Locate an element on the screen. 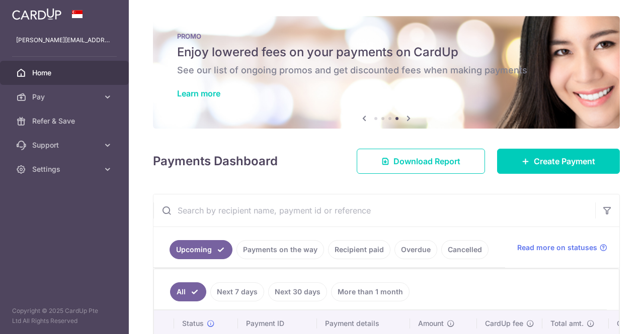 The image size is (644, 334). a: Payments on the way is located at coordinates (280, 250).